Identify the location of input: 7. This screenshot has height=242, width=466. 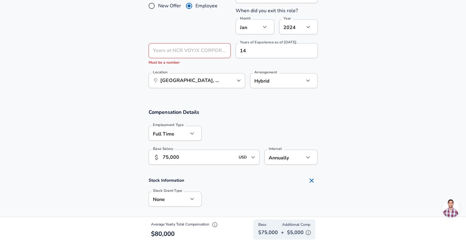
(270, 51).